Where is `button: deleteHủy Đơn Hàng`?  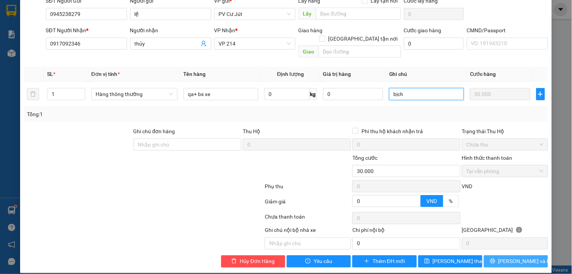 button: deleteHủy Đơn Hàng is located at coordinates (253, 261).